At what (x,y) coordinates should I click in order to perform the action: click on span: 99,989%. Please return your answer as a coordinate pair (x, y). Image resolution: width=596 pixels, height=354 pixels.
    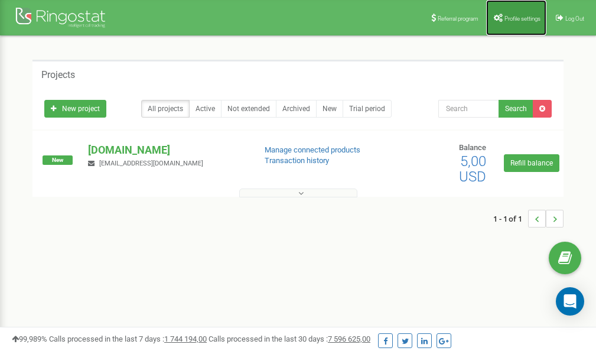
    Looking at the image, I should click on (30, 338).